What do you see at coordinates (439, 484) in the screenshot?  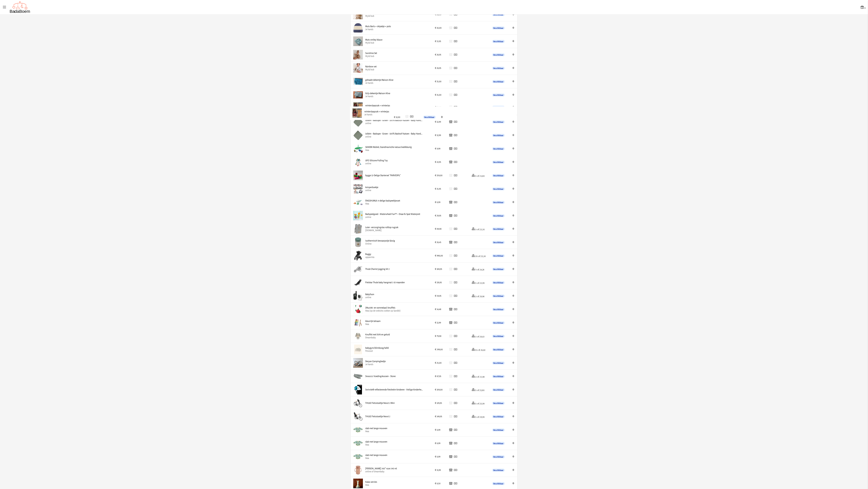 I see `div: € 6,50` at bounding box center [439, 484].